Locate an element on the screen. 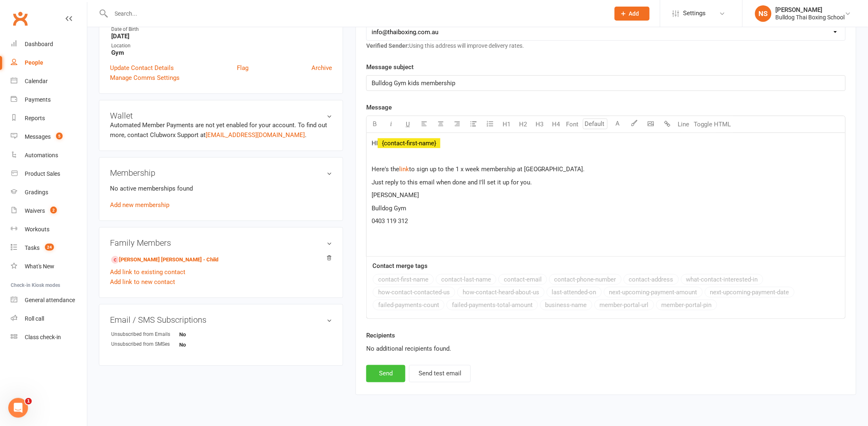  div: Waivers is located at coordinates (35, 211).